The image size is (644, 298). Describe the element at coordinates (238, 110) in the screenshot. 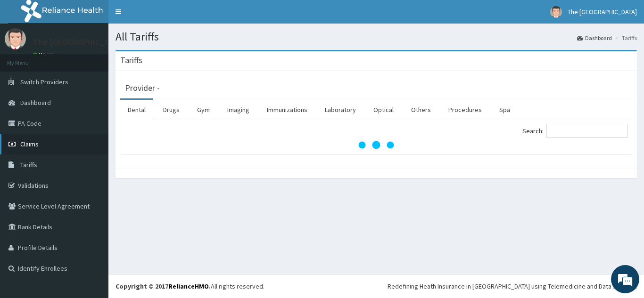

I see `a: Imaging` at that location.